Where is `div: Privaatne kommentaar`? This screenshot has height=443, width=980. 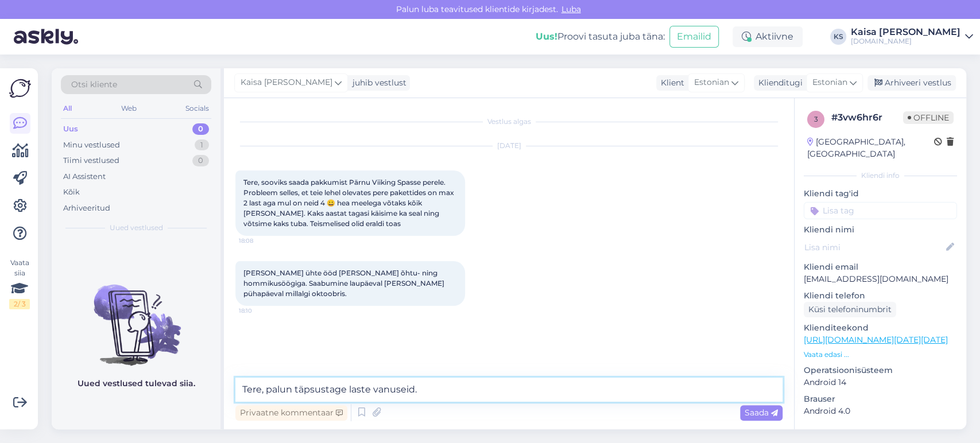 div: Privaatne kommentaar is located at coordinates (291, 413).